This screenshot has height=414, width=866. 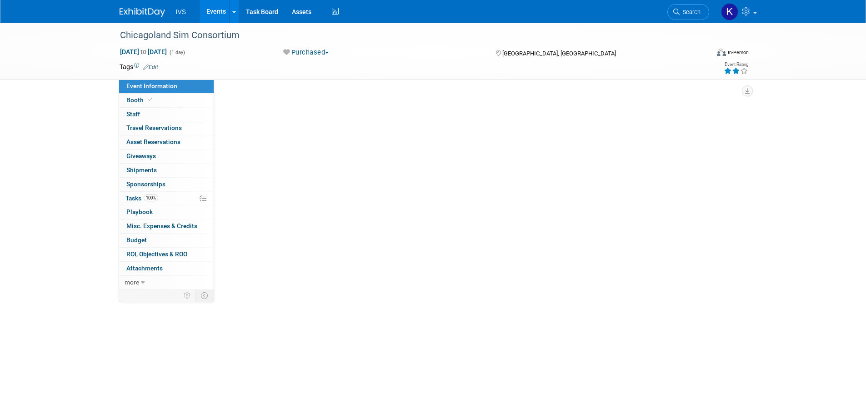 What do you see at coordinates (142, 198) in the screenshot?
I see `span: Tasks` at bounding box center [142, 198].